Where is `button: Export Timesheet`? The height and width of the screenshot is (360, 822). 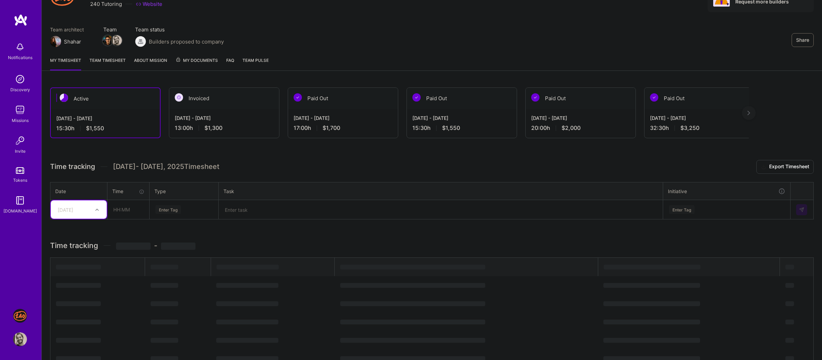
button: Export Timesheet is located at coordinates (785, 167).